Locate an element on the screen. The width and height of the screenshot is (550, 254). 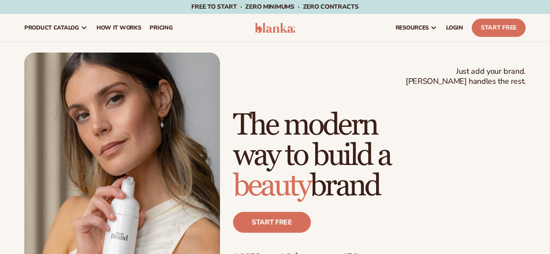
span: LOGIN is located at coordinates (454, 28).